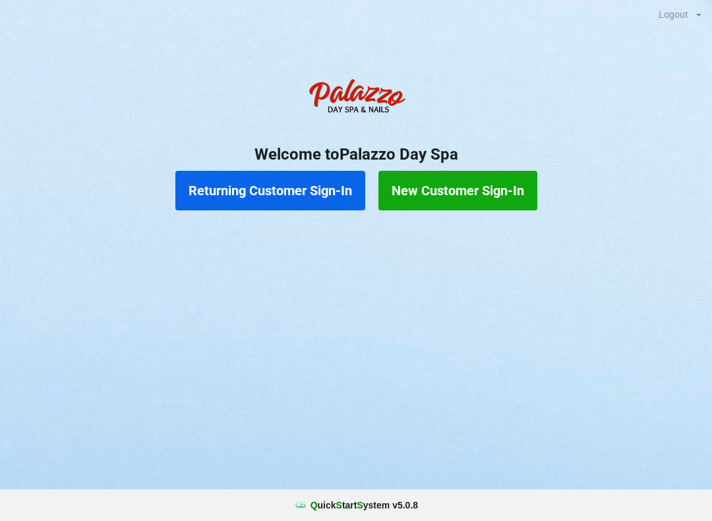 This screenshot has height=521, width=712. I want to click on img: favicon.ico, so click(301, 505).